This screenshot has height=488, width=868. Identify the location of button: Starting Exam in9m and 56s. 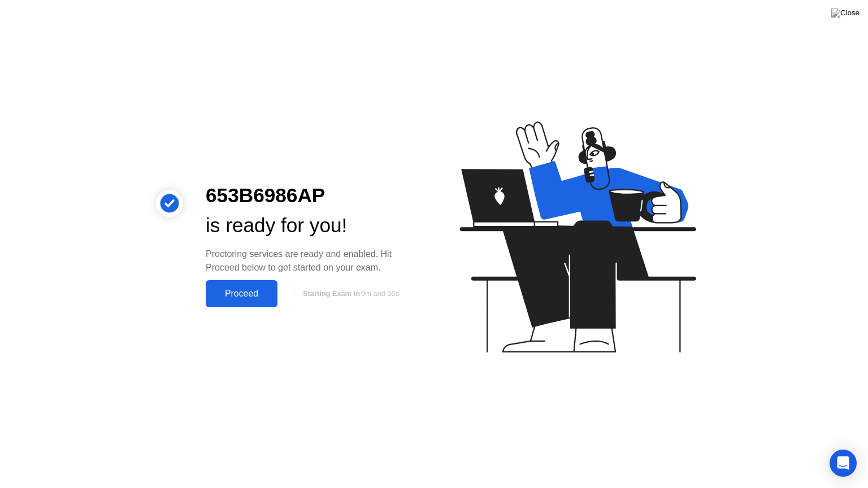
(349, 294).